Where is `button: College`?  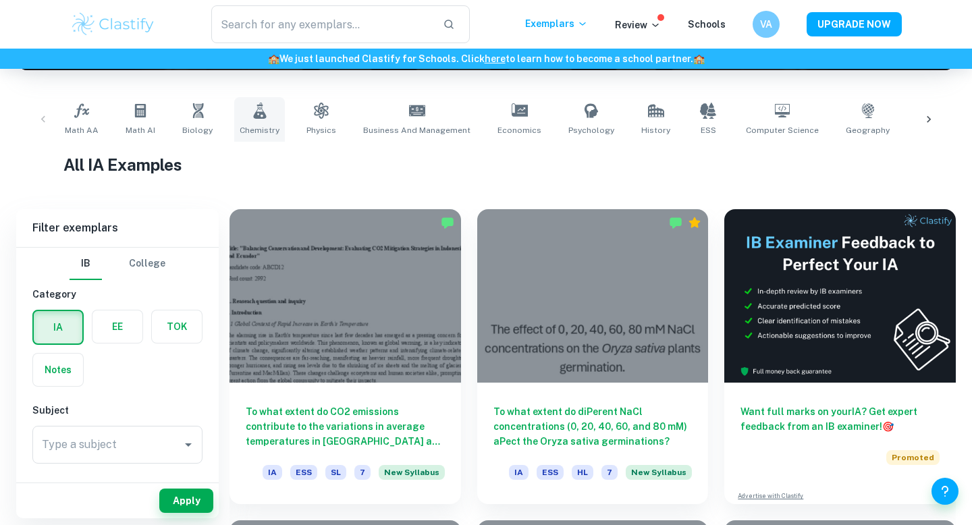
button: College is located at coordinates (147, 264).